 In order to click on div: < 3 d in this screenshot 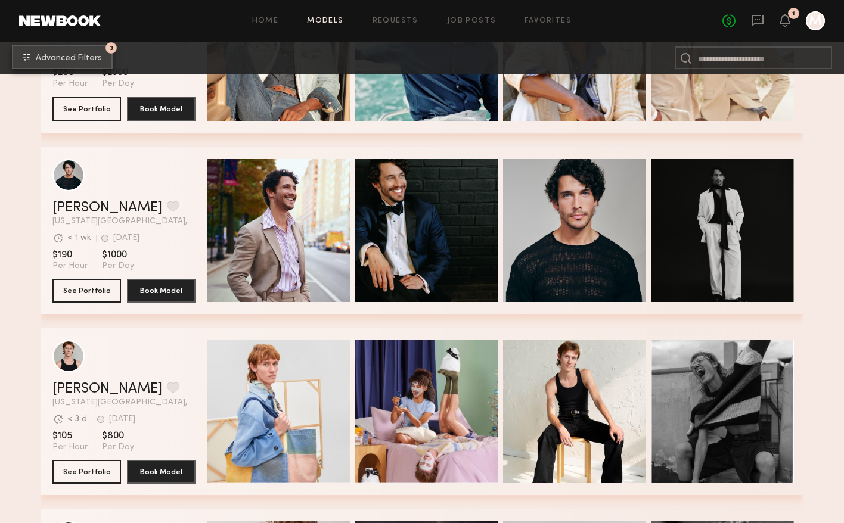, I will do `click(77, 420)`.